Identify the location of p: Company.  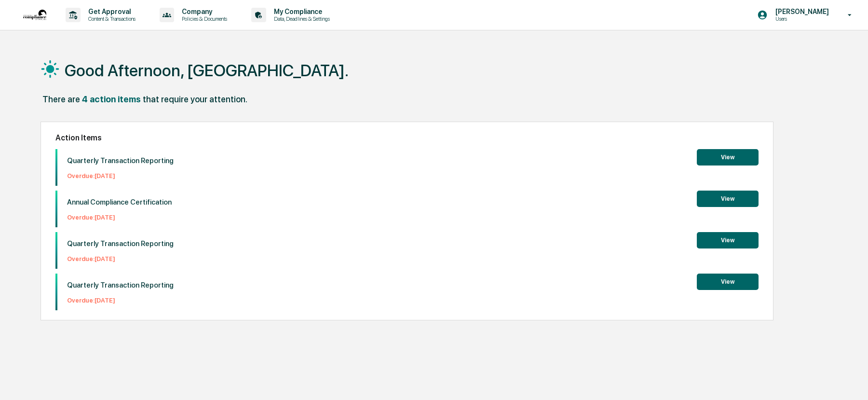
(204, 11).